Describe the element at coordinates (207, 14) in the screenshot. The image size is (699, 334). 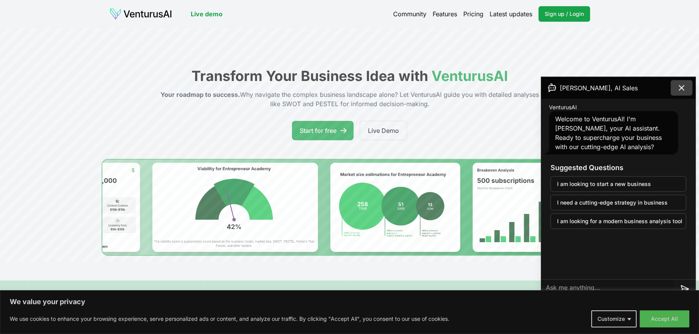
I see `a: Live demo` at that location.